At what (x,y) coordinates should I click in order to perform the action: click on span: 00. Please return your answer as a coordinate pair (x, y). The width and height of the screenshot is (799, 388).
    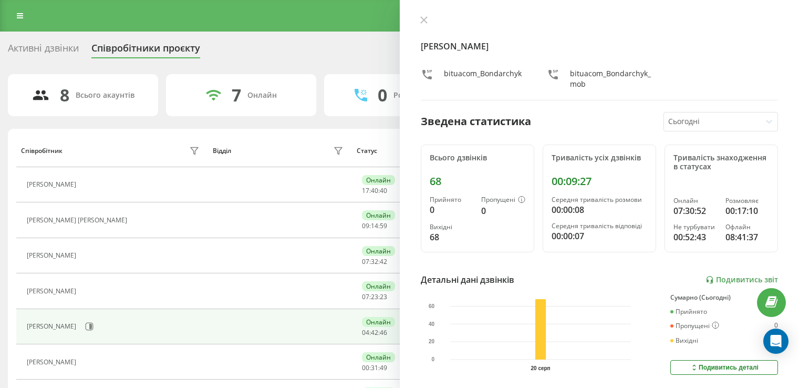
    Looking at the image, I should click on (366, 367).